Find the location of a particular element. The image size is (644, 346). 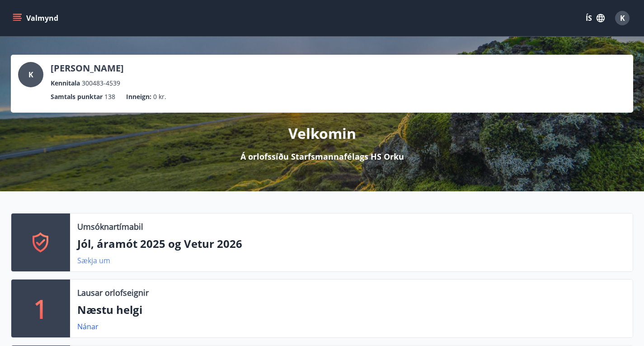

button: menu is located at coordinates (36, 18).